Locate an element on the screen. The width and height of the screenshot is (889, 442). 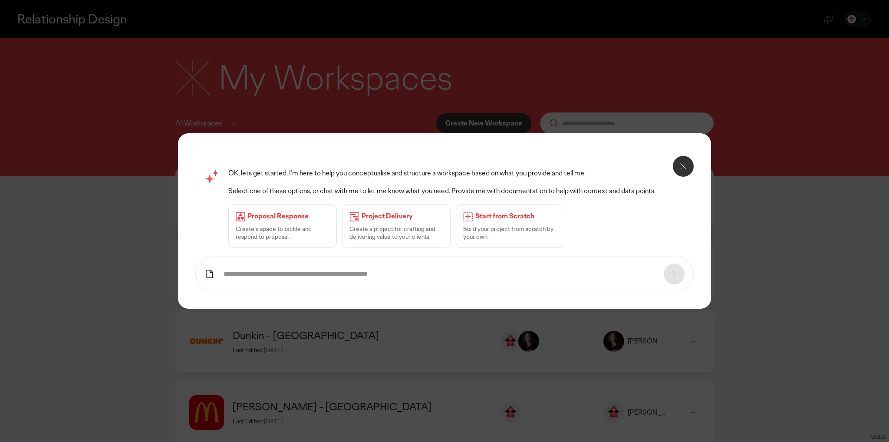
p: Proposal Response is located at coordinates (288, 216).